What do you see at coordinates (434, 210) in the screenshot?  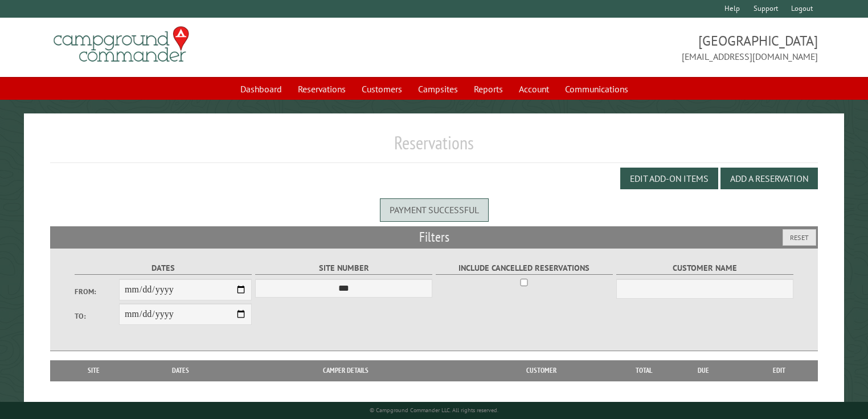 I see `div: Payment successful` at bounding box center [434, 210].